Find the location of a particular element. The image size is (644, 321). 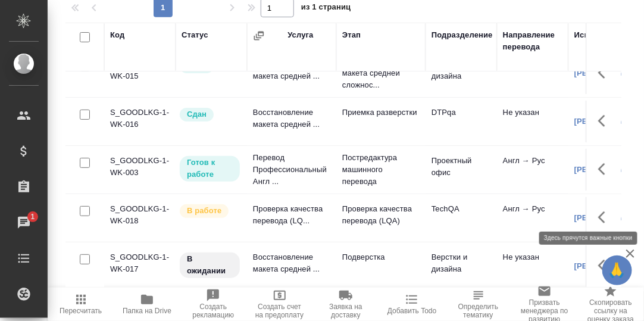

p: Проверка качества перевода (LQA) is located at coordinates (381, 215).